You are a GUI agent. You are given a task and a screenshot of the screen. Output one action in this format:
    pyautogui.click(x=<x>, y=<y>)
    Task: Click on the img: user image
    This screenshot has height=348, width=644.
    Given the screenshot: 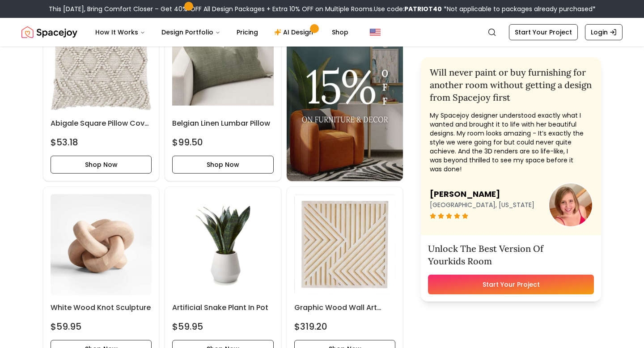 What is the action you would take?
    pyautogui.click(x=571, y=205)
    